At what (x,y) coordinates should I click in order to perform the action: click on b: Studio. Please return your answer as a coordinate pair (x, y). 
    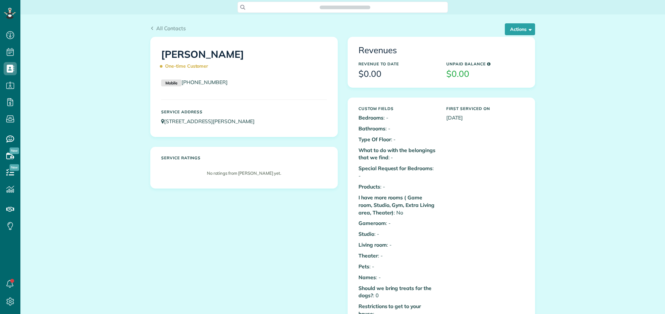
    Looking at the image, I should click on (366, 234).